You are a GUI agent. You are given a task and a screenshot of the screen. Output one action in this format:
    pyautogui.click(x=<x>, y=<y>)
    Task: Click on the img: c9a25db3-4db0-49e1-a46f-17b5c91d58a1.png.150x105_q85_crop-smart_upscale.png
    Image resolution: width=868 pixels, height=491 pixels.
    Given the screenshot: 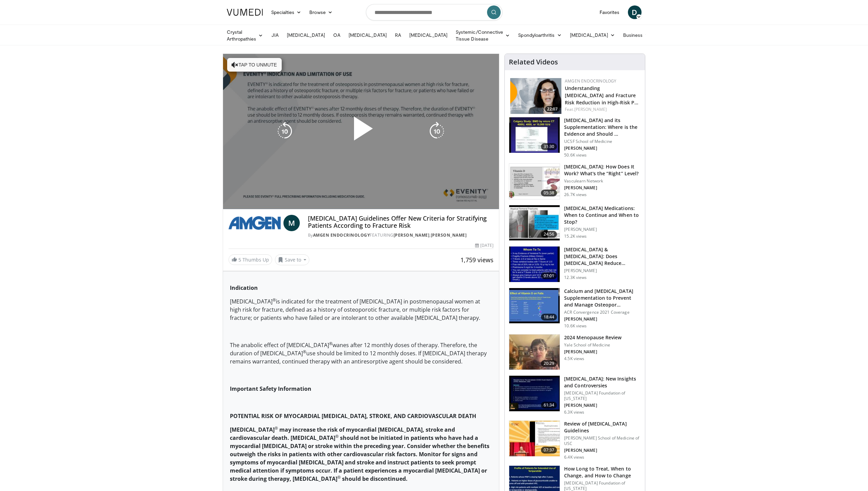 What is the action you would take?
    pyautogui.click(x=535, y=96)
    